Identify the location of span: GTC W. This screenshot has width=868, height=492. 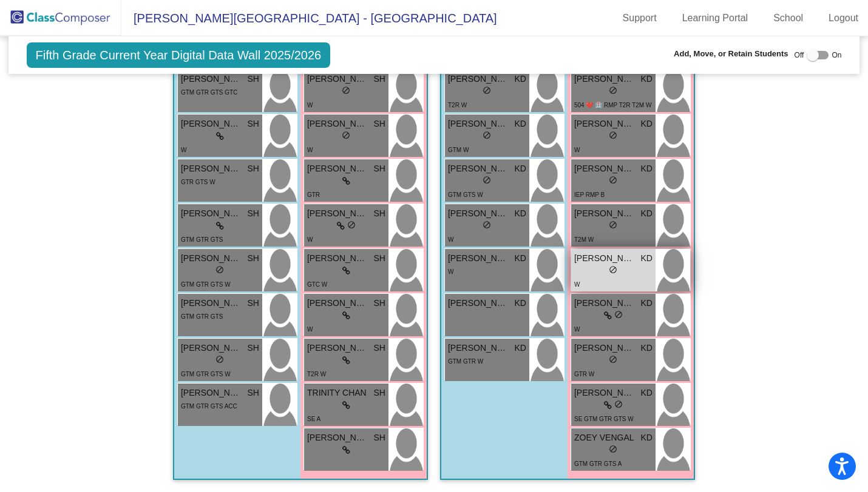
(317, 284).